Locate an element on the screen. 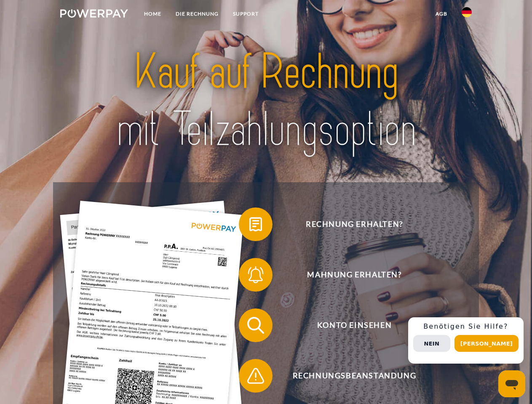  span: Mahnung erhalten? is located at coordinates (355, 275).